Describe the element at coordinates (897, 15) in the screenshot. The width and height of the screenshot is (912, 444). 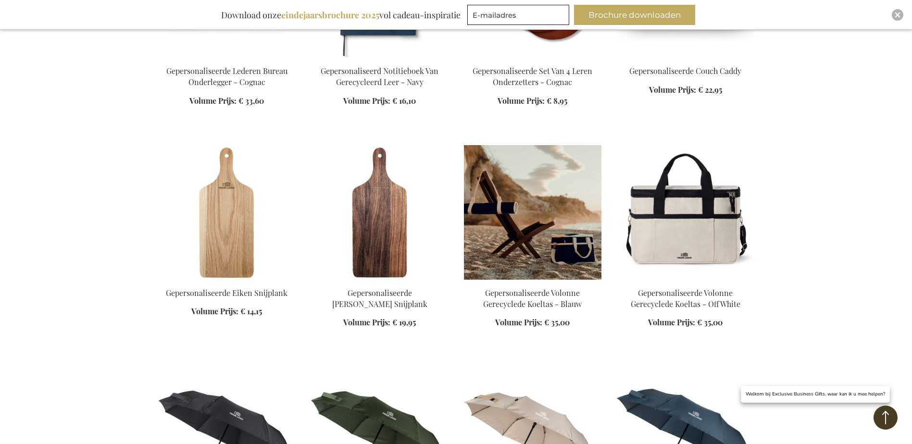
I see `div: Close` at that location.